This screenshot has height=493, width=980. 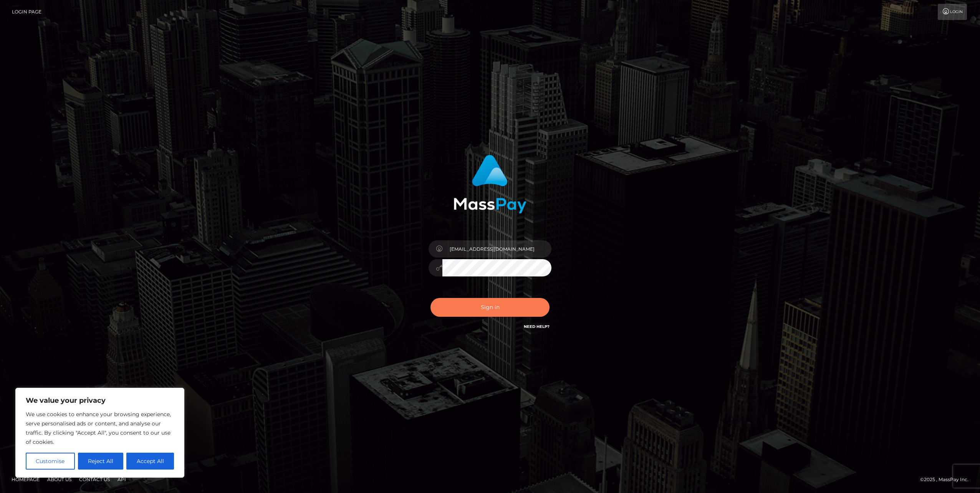 What do you see at coordinates (490, 184) in the screenshot?
I see `img: MassPay Login` at bounding box center [490, 184].